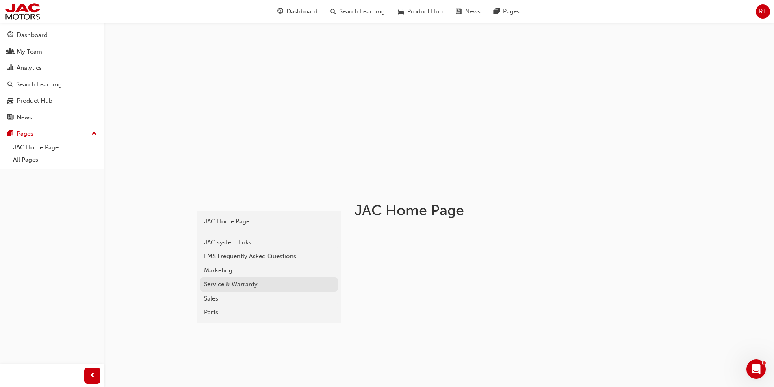 The height and width of the screenshot is (387, 774). Describe the element at coordinates (269, 284) in the screenshot. I see `a: Service & Warranty` at that location.